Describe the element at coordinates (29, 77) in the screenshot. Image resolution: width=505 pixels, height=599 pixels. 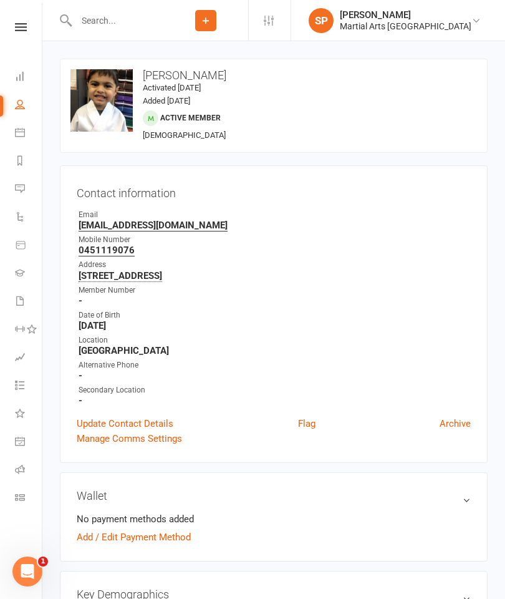
I see `a: Dashboard` at that location.